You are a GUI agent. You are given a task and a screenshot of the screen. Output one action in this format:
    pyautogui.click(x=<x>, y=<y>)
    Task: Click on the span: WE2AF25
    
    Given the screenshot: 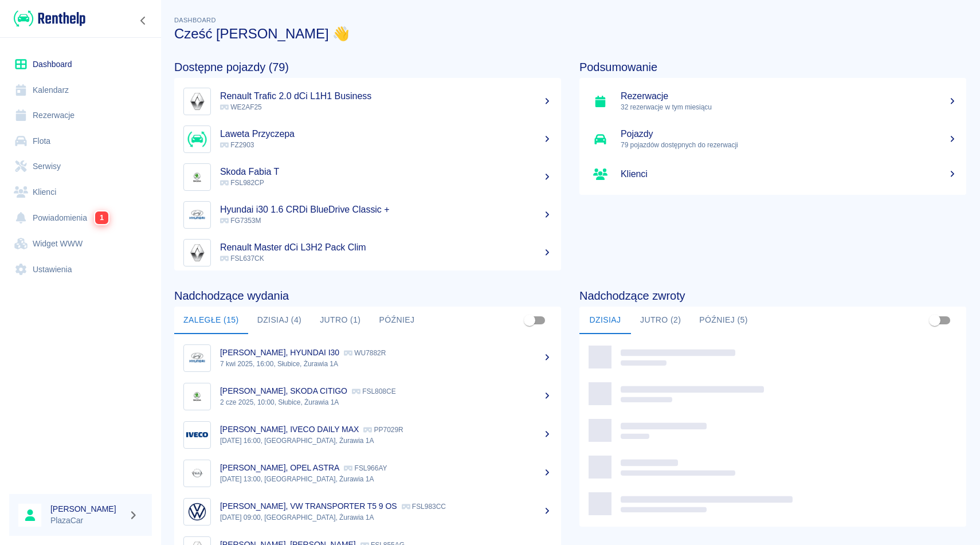 What is the action you would take?
    pyautogui.click(x=241, y=107)
    